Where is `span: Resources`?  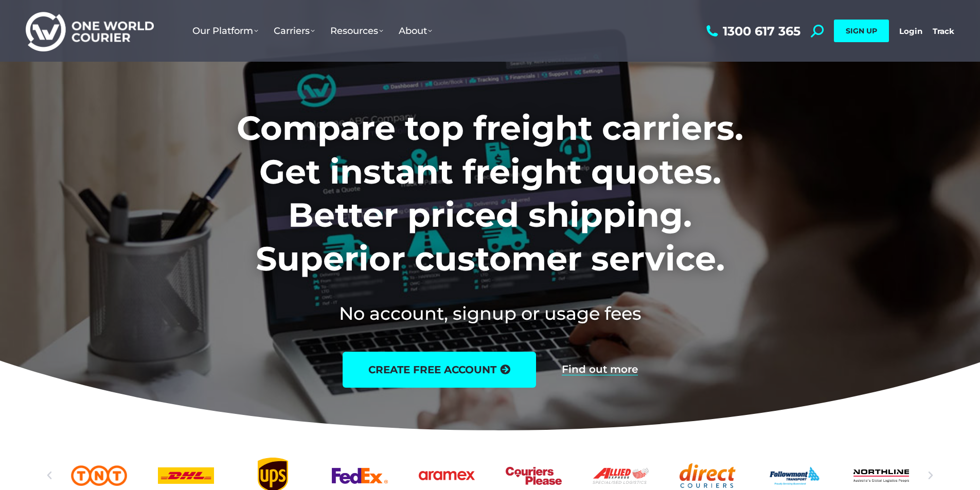 span: Resources is located at coordinates (357, 31).